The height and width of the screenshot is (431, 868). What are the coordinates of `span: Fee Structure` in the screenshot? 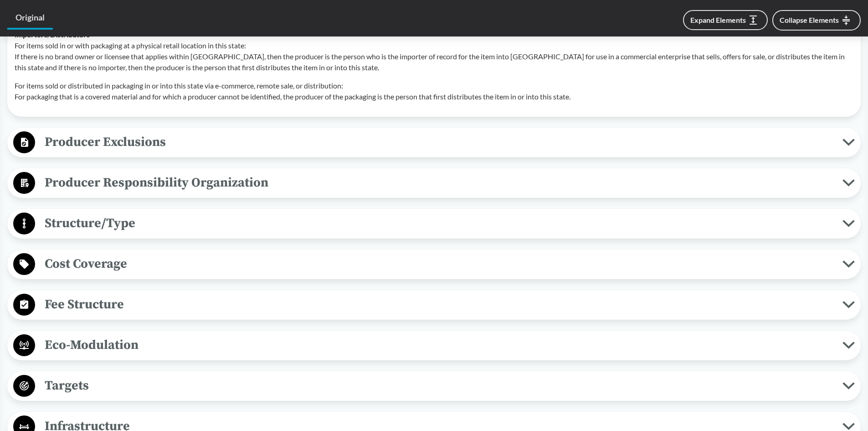 It's located at (439, 304).